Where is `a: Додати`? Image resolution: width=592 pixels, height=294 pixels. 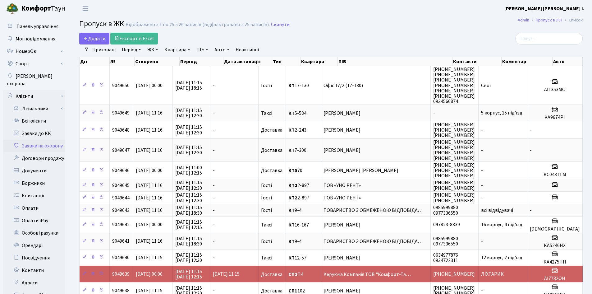
a: Додати is located at coordinates (94, 39).